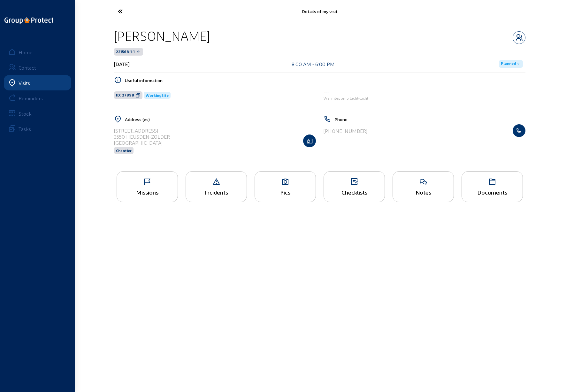 The width and height of the screenshot is (566, 392). Describe the element at coordinates (37, 98) in the screenshot. I see `a: Reminders` at that location.